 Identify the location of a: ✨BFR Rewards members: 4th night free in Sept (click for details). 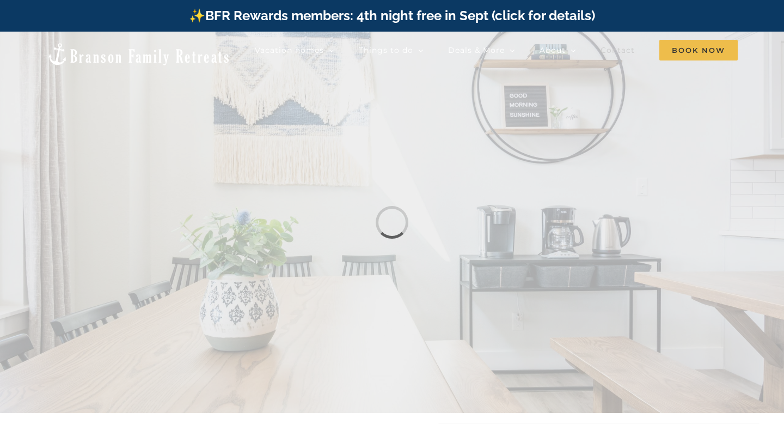
(392, 15).